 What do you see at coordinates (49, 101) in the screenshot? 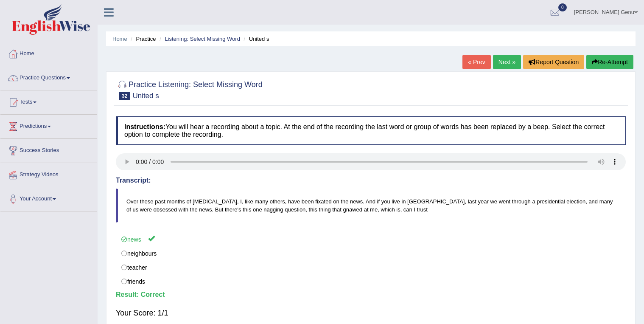
I see `a: Tests` at bounding box center [49, 101].